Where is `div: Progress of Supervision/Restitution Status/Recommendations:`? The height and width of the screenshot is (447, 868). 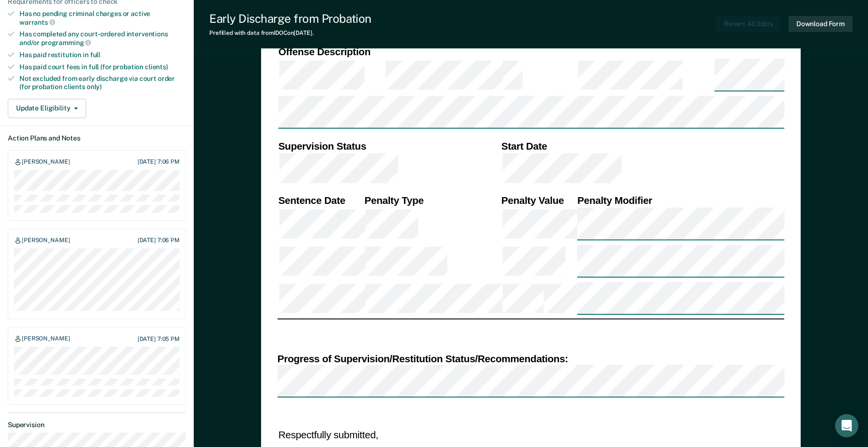
div: Progress of Supervision/Restitution Status/Recommendations: is located at coordinates (531, 358).